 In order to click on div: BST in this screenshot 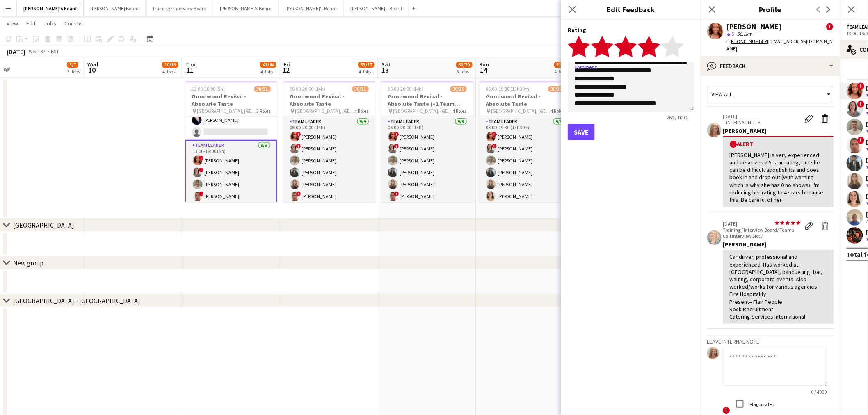, I will do `click(55, 51)`.